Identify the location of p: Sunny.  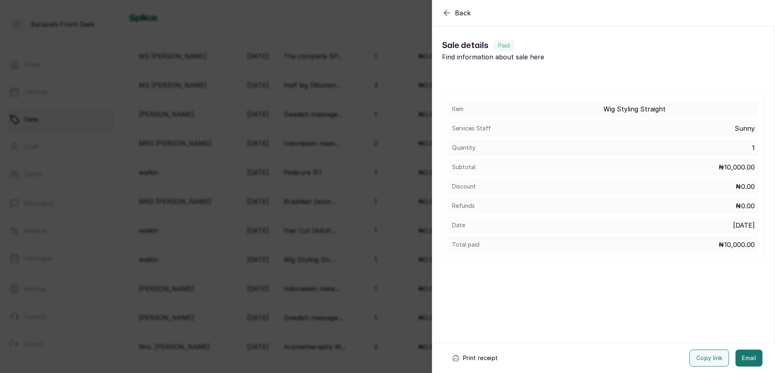
(745, 128).